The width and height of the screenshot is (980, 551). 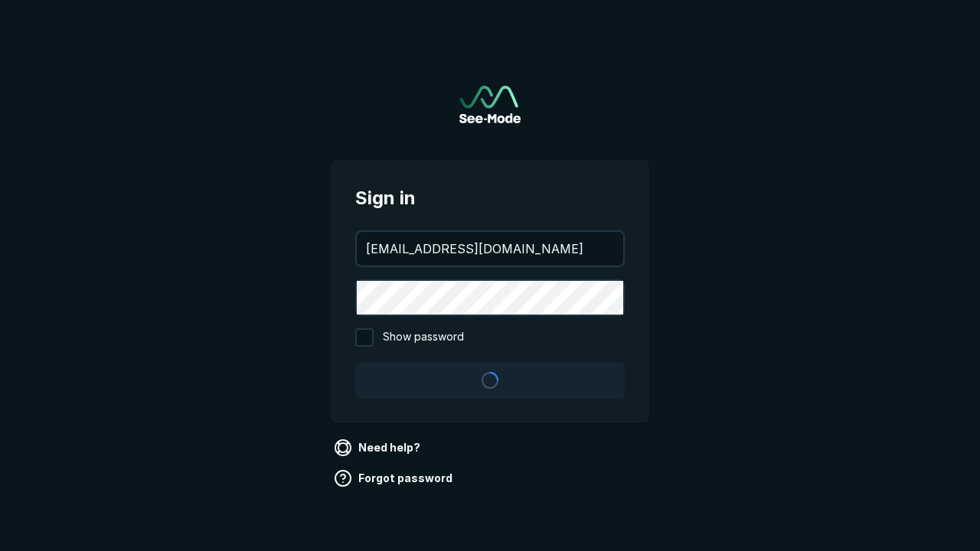 I want to click on a: Forgot password, so click(x=395, y=479).